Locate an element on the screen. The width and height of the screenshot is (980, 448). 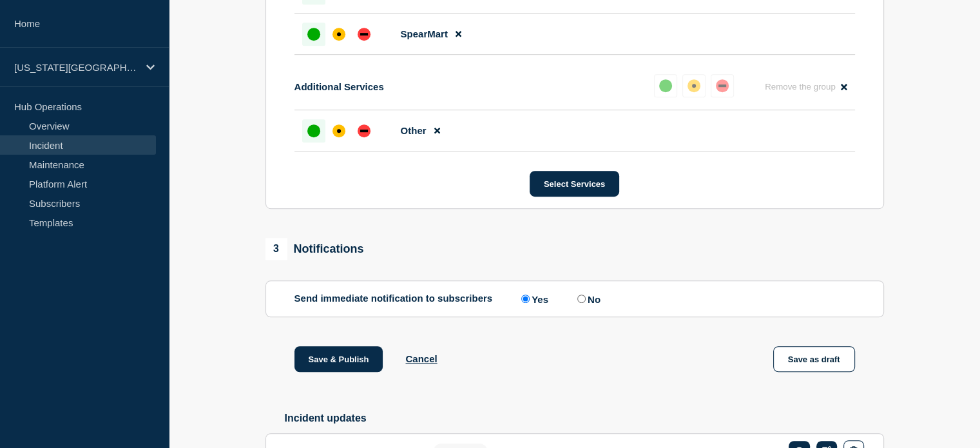
button: Select Services is located at coordinates (574, 184).